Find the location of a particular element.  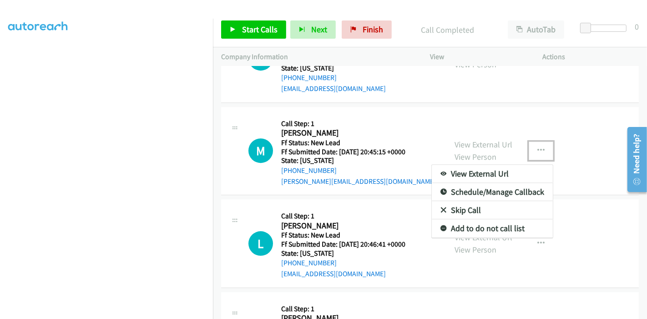

a: Schedule/Manage Callback is located at coordinates (492, 192).